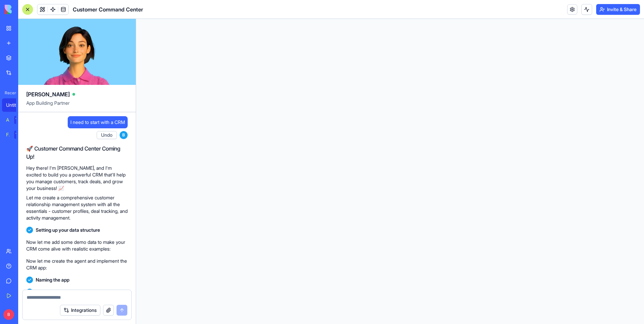 This screenshot has height=324, width=644. Describe the element at coordinates (68, 230) in the screenshot. I see `span: Setting up your data structure` at that location.